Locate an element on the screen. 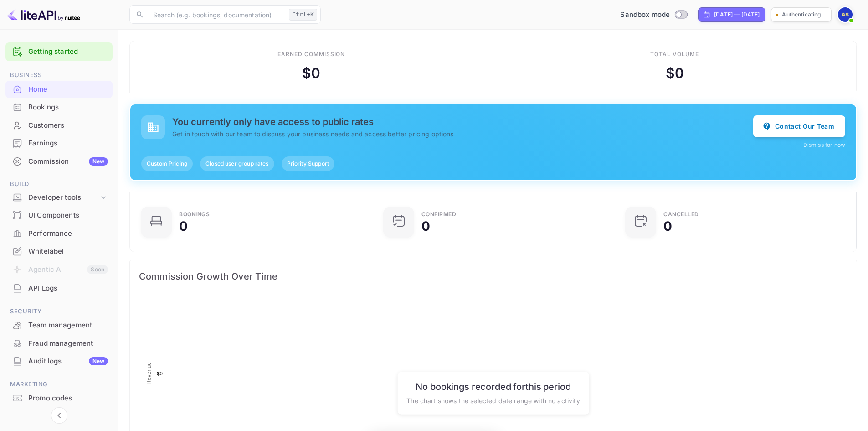 The image size is (868, 431). p: The chart shows the selected date range with no activity is located at coordinates (493, 400).